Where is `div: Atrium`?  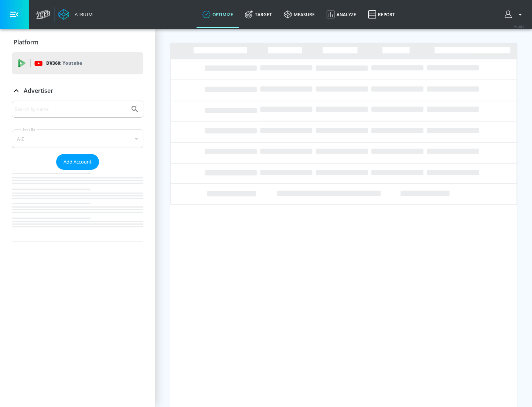 div: Atrium is located at coordinates (82, 14).